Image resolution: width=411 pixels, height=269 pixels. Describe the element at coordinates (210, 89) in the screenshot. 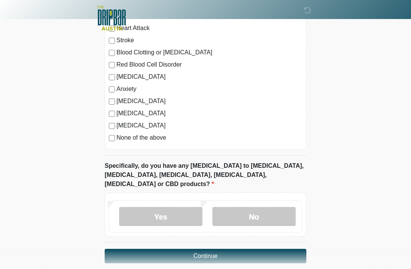

I see `label: Anxiety` at that location.